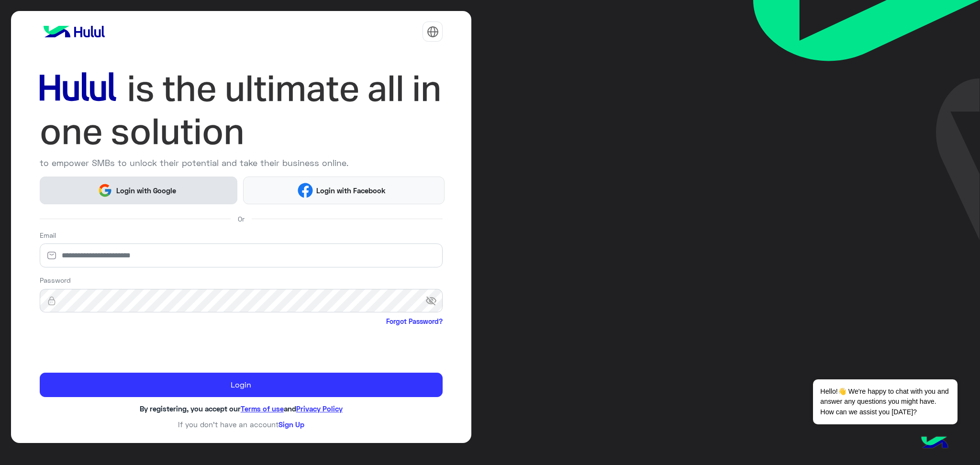 Image resolution: width=980 pixels, height=465 pixels. What do you see at coordinates (146, 190) in the screenshot?
I see `span: Login with Google` at bounding box center [146, 190].